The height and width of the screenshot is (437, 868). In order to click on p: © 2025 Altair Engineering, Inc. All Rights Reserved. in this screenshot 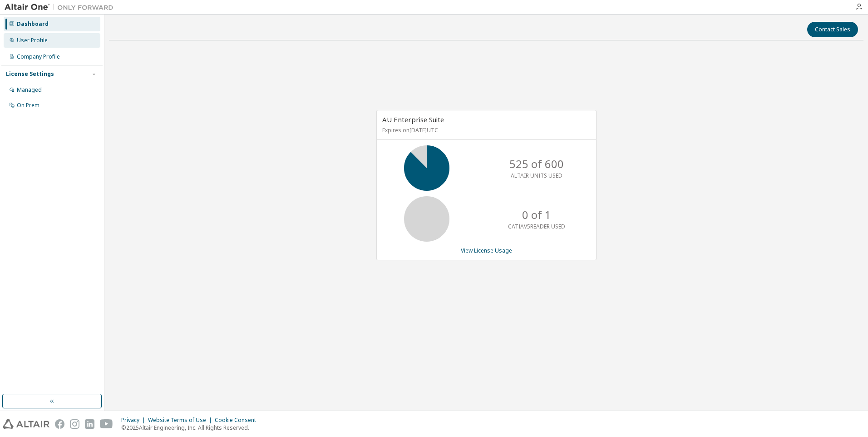, I will do `click(191, 428)`.